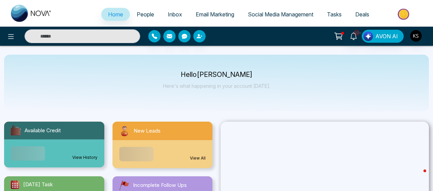  Describe the element at coordinates (215, 14) in the screenshot. I see `span: Email Marketing` at that location.